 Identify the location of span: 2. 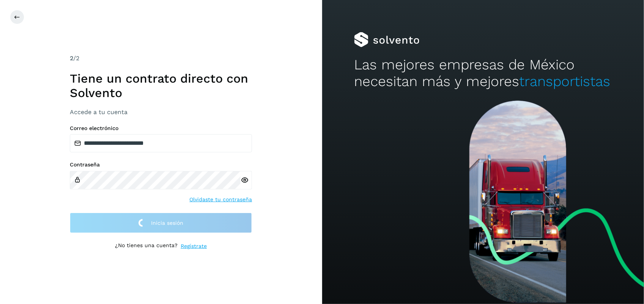
(71, 58).